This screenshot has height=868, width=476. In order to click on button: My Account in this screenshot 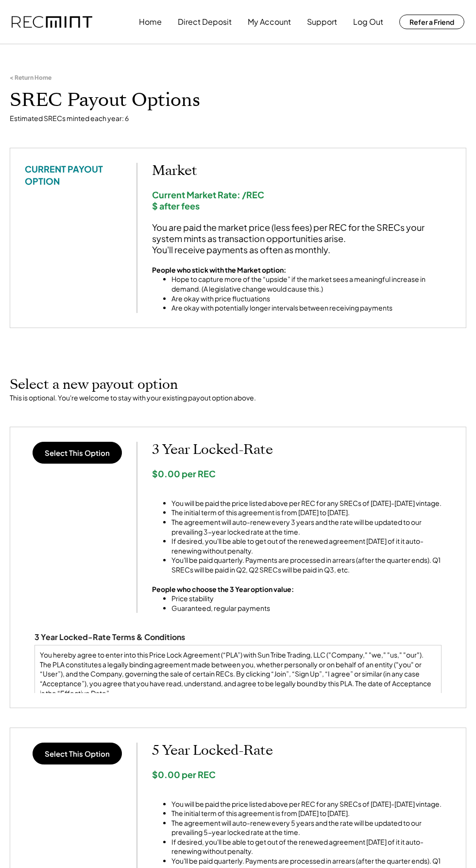, I will do `click(269, 22)`.